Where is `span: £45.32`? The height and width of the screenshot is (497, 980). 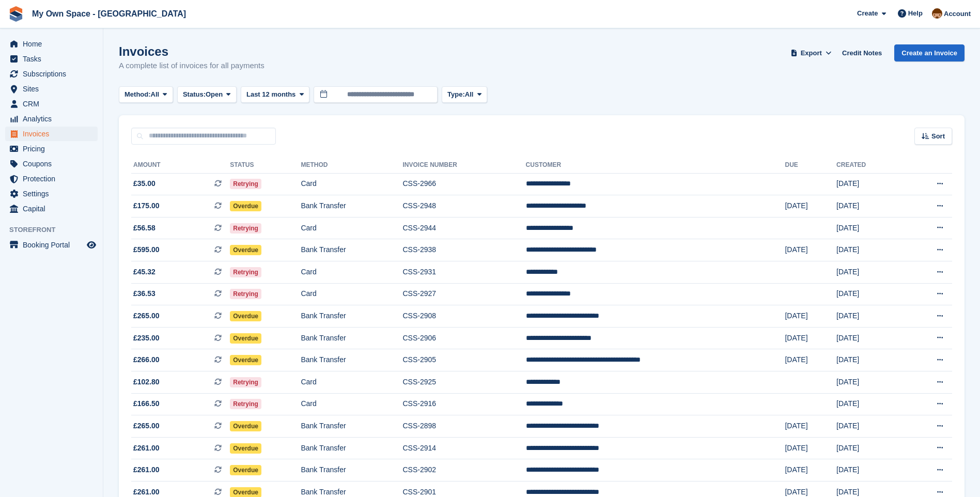
span: £45.32 is located at coordinates (145, 272).